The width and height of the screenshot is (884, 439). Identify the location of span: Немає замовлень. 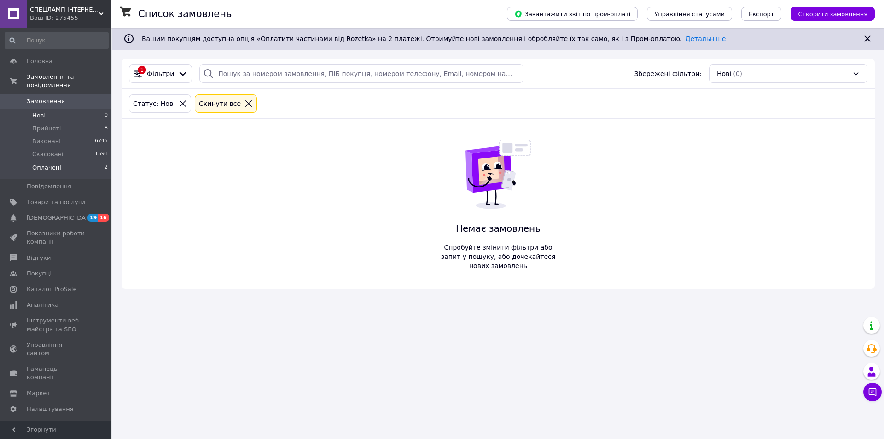
(498, 228).